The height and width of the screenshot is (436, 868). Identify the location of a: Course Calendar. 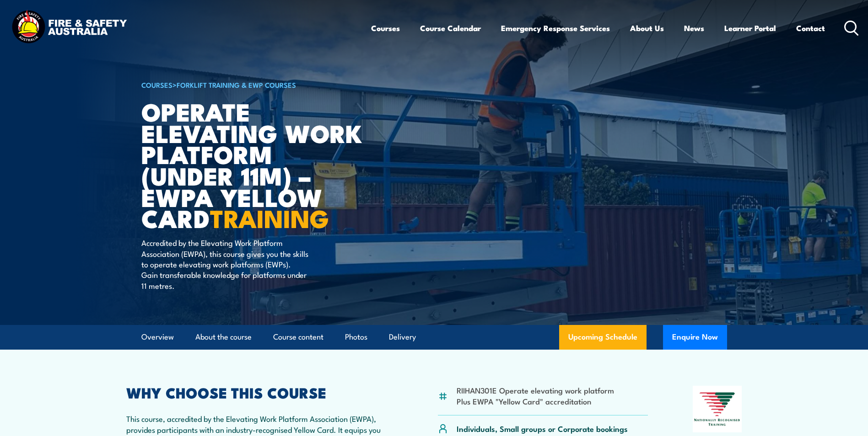
(450, 28).